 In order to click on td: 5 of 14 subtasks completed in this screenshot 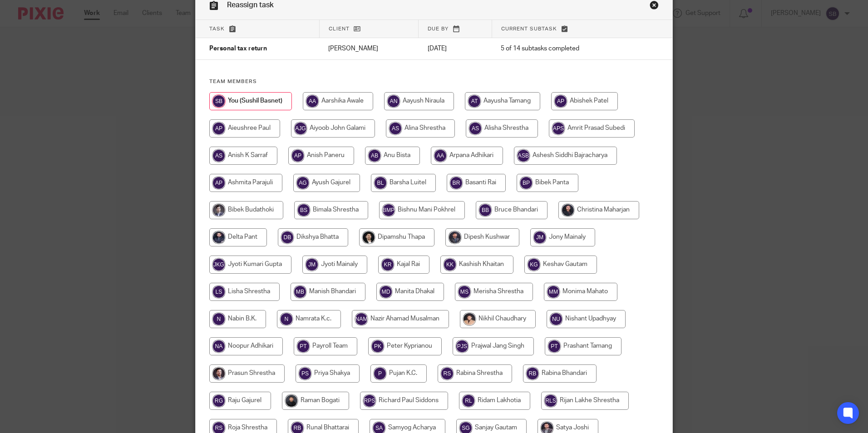, I will do `click(562, 49)`.